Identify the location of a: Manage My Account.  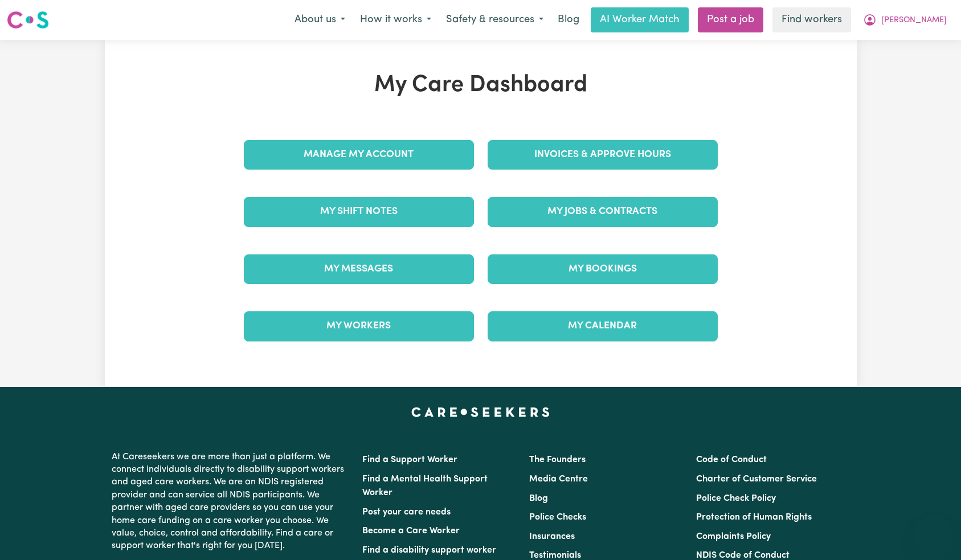
(359, 155).